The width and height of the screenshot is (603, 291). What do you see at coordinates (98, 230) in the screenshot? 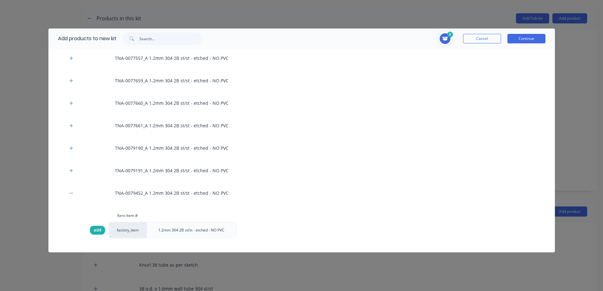
I see `div: add` at bounding box center [98, 230].